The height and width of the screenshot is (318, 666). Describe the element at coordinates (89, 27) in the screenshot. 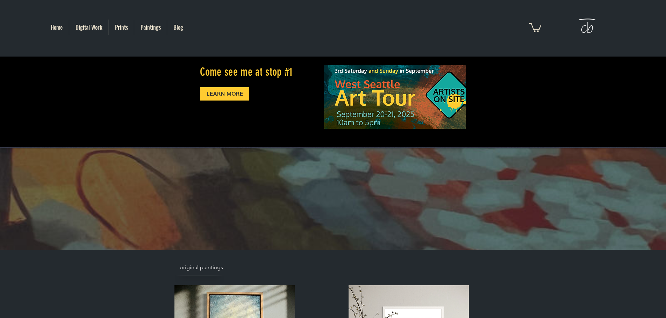

I see `a: Digital Work` at that location.